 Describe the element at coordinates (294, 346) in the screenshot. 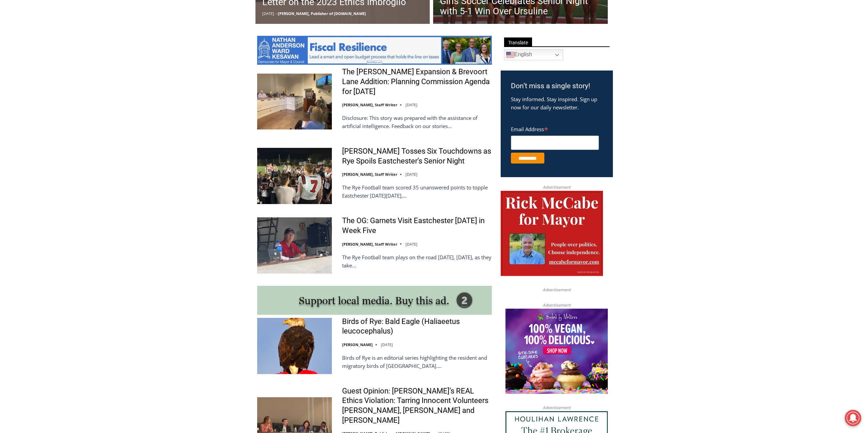

I see `img: Birds of Rye: Bald Eagle (Haliaeetus leucocephalus)` at that location.